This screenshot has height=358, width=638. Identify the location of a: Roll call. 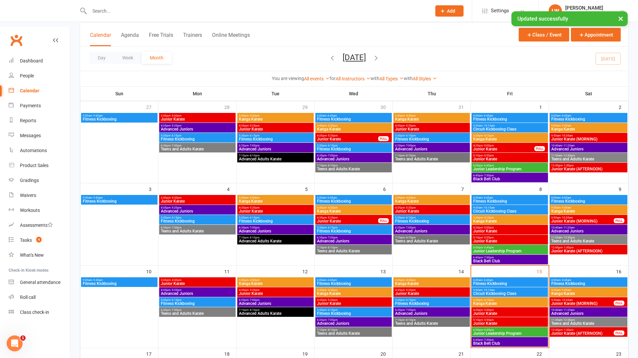
(39, 298).